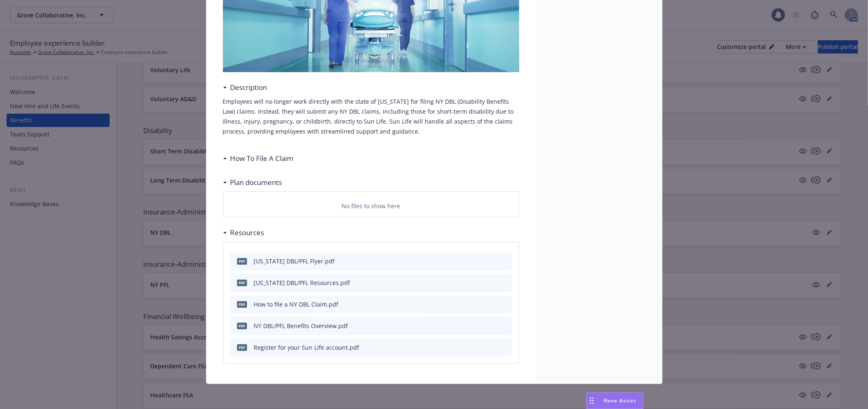 The height and width of the screenshot is (409, 868). Describe the element at coordinates (252, 183) in the screenshot. I see `div: Plan documents` at that location.